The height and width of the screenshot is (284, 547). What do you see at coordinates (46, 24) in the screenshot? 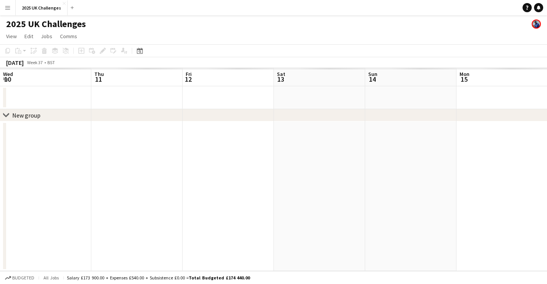
I see `h1: 2025 UK Challenges` at bounding box center [46, 24].